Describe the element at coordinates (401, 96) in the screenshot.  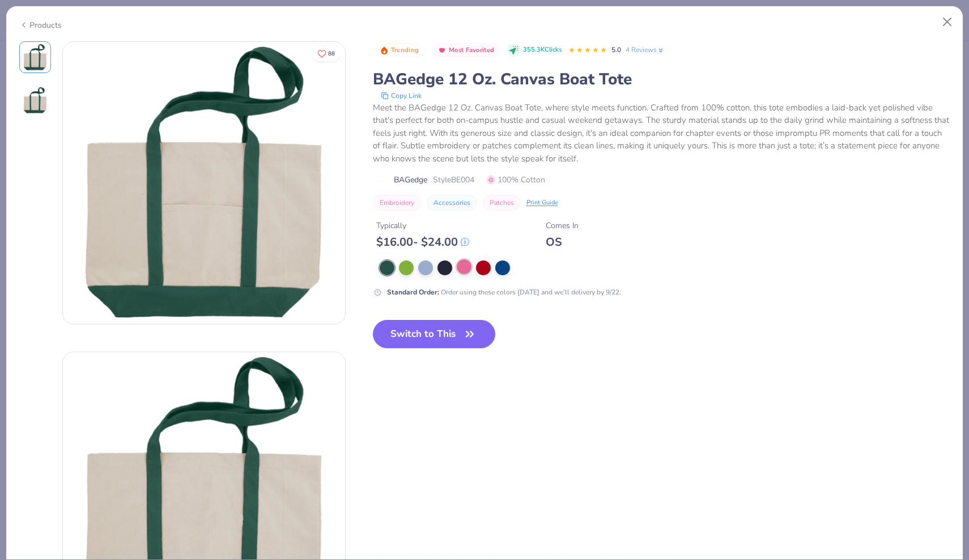
I see `button: copy to clipboard` at that location.